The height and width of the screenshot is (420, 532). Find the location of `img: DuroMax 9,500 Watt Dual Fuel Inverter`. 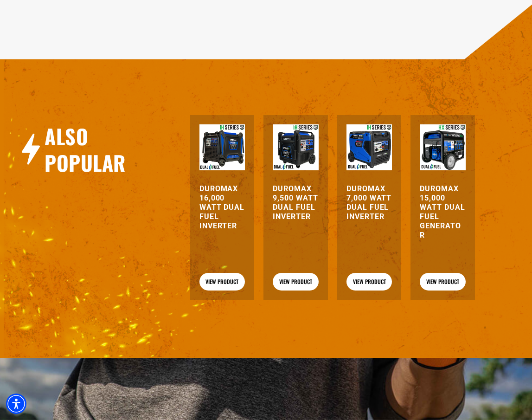

img: DuroMax 9,500 Watt Dual Fuel Inverter is located at coordinates (296, 147).